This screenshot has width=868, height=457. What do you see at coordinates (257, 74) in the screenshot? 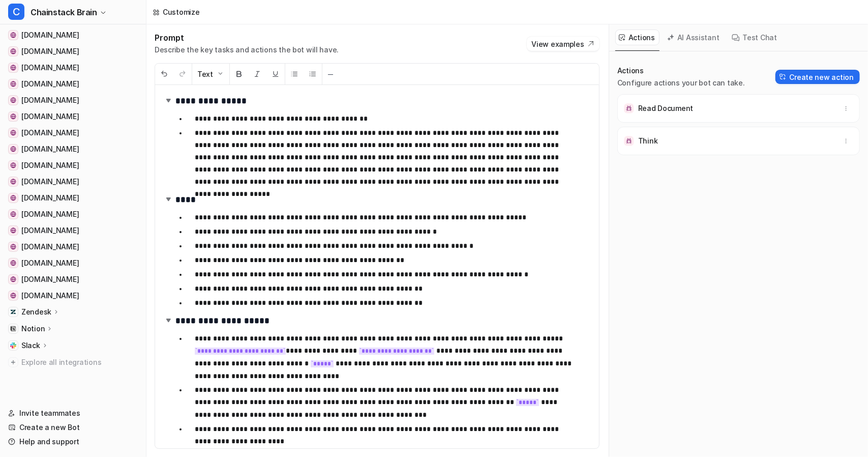
I see `img: Italic` at bounding box center [257, 74].